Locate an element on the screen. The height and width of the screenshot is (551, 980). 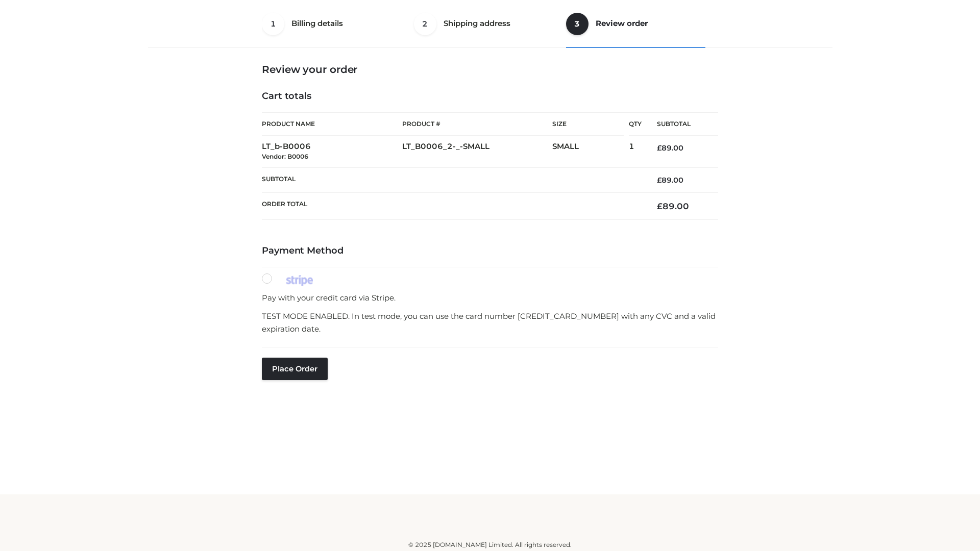
h4: Payment Method is located at coordinates (490, 250).